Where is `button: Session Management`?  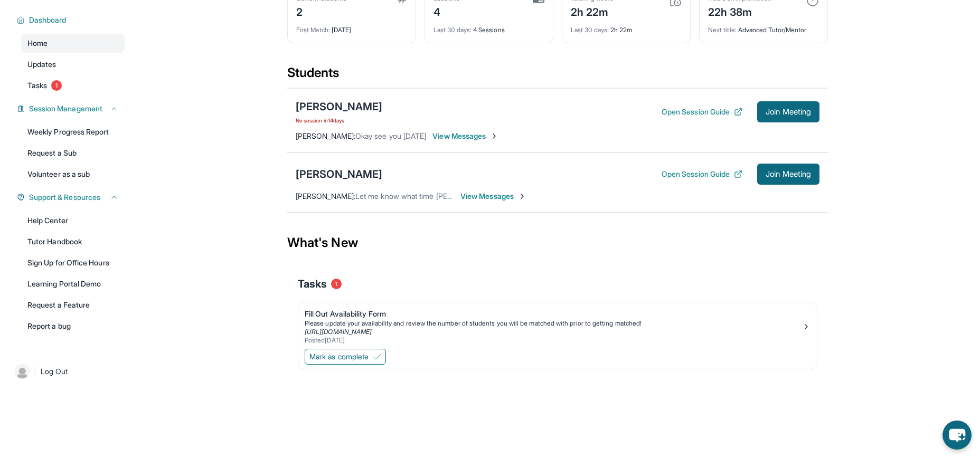
button: Session Management is located at coordinates (71, 109).